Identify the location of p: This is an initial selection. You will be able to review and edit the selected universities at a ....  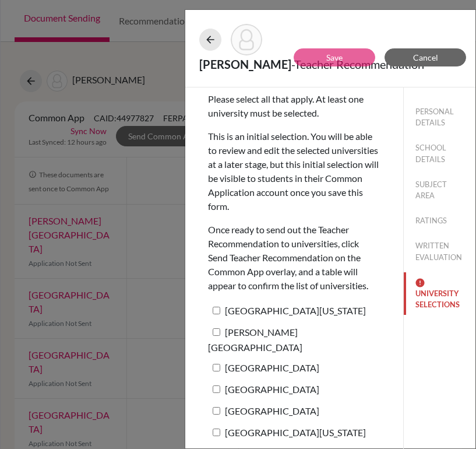
(294, 172).